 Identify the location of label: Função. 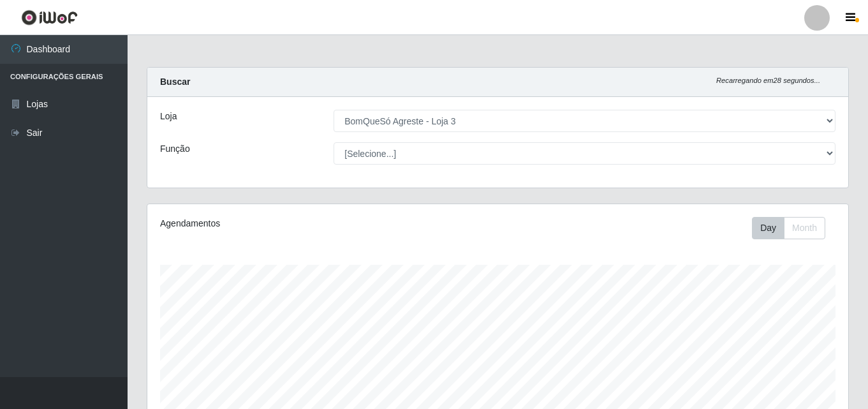
(175, 149).